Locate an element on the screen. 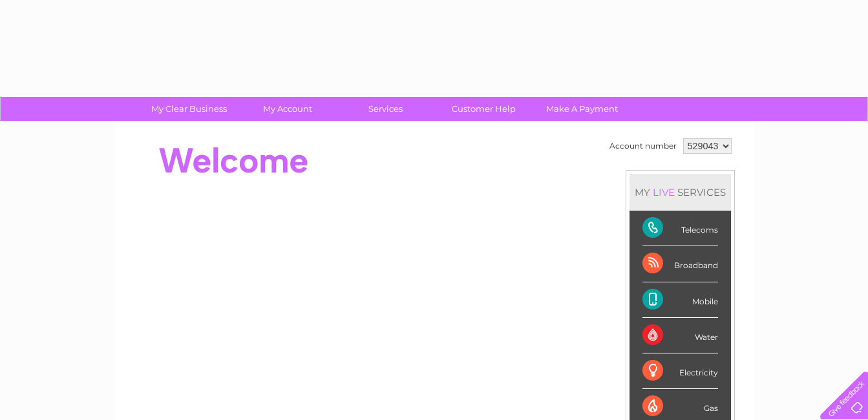  div: Broadband is located at coordinates (680, 263).